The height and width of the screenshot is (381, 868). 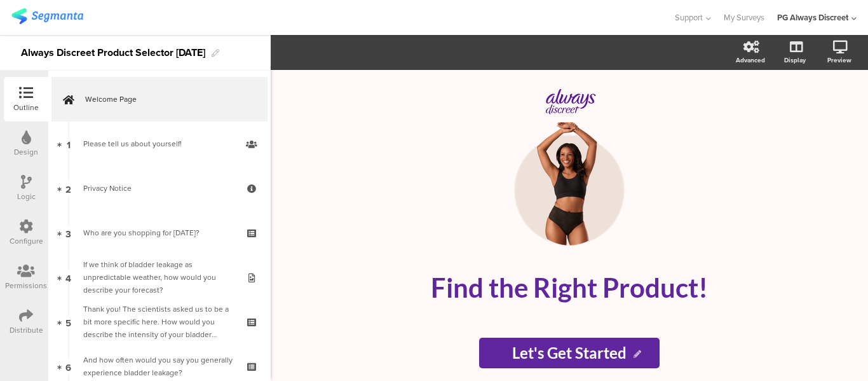 What do you see at coordinates (751, 60) in the screenshot?
I see `div: Advanced` at bounding box center [751, 60].